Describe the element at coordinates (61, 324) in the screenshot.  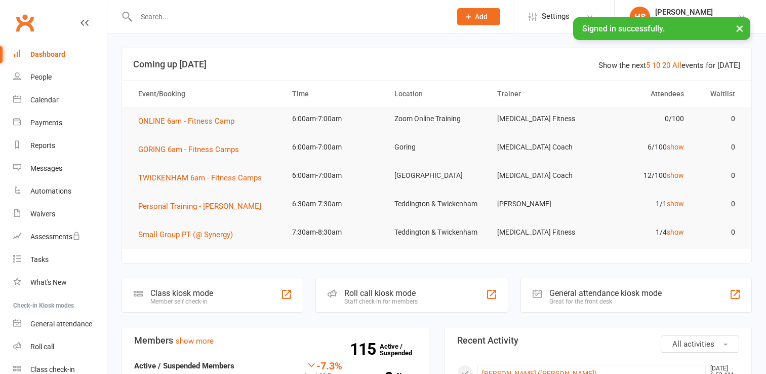
I see `div: General attendance` at that location.